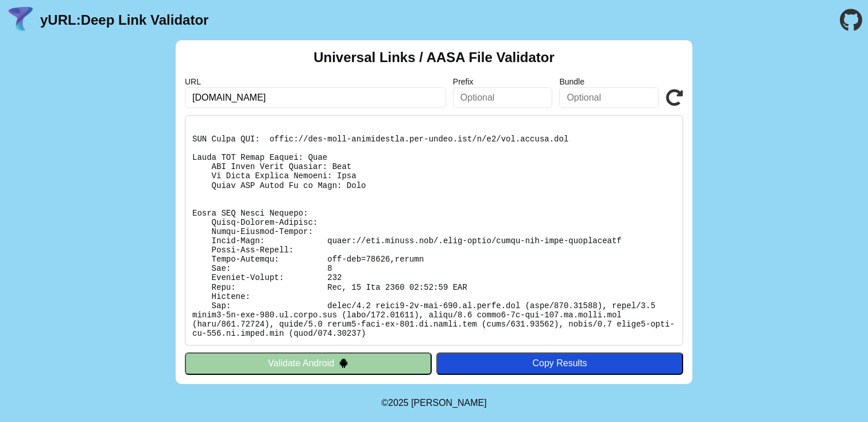 The width and height of the screenshot is (868, 422). I want to click on button: Copy Results, so click(560, 363).